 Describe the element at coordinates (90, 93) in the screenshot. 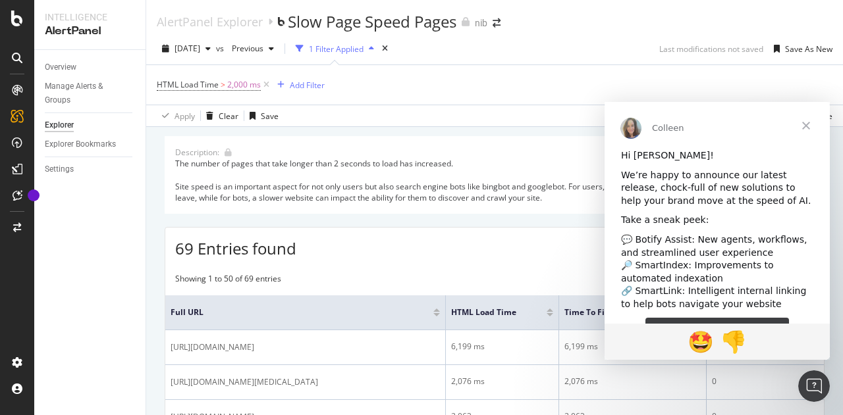

I see `a: Manage Alerts & Groups` at that location.